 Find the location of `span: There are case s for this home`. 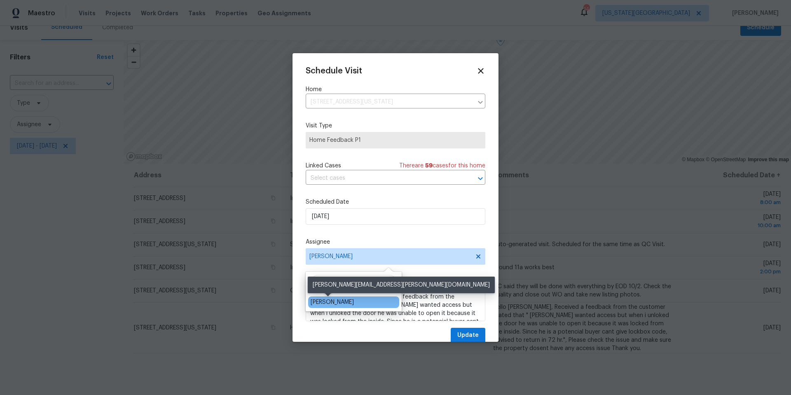

span: There are case s for this home is located at coordinates (442, 166).